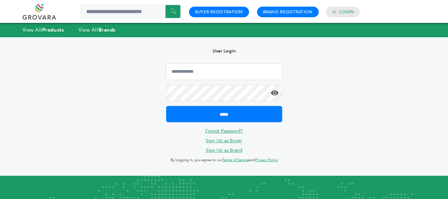 This screenshot has height=199, width=448. Describe the element at coordinates (288, 12) in the screenshot. I see `a: Brand Registration` at that location.